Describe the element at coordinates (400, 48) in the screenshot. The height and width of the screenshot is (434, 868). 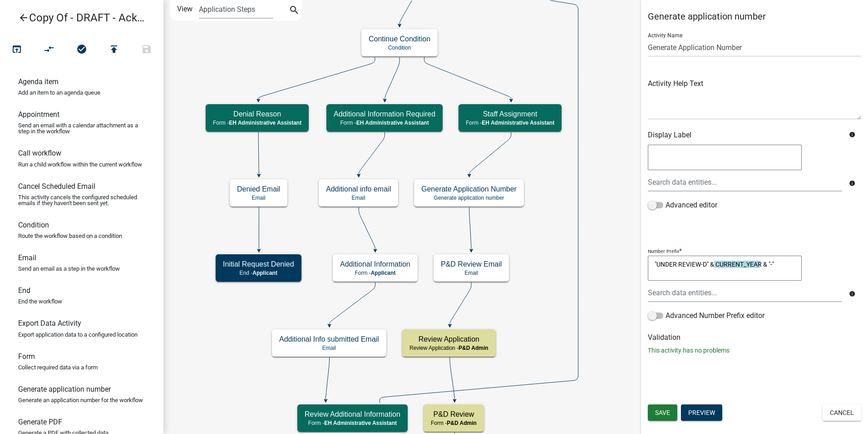
I see `p: Condition` at that location.